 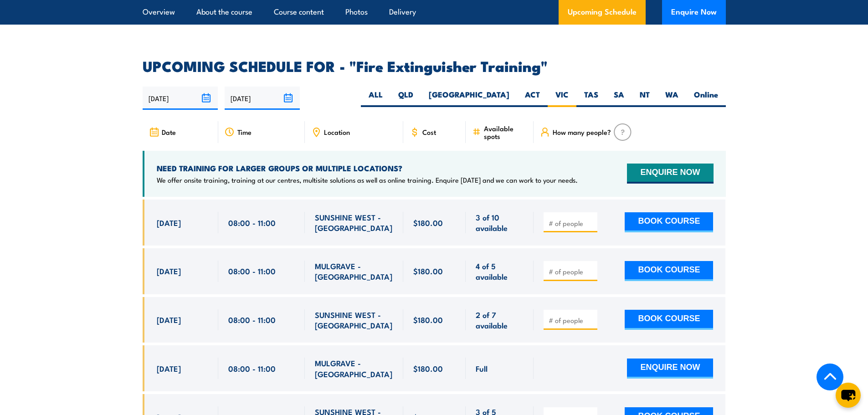 I want to click on input: To date, so click(x=262, y=98).